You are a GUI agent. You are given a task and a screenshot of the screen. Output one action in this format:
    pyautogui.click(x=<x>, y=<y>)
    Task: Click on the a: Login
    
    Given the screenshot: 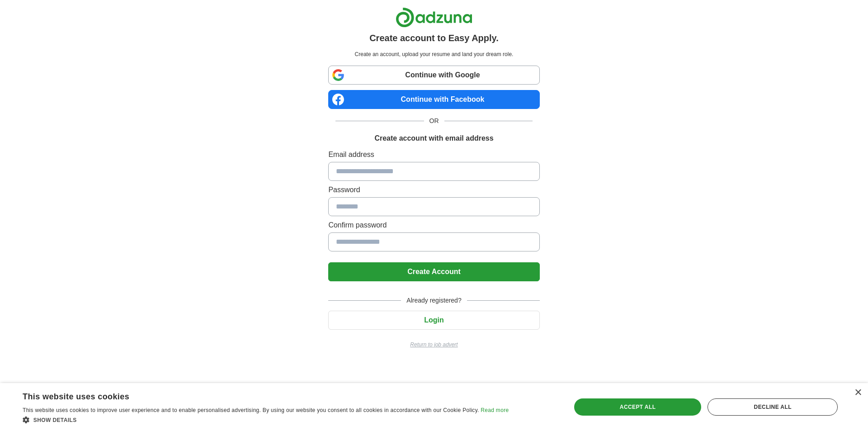 What is the action you would take?
    pyautogui.click(x=434, y=320)
    